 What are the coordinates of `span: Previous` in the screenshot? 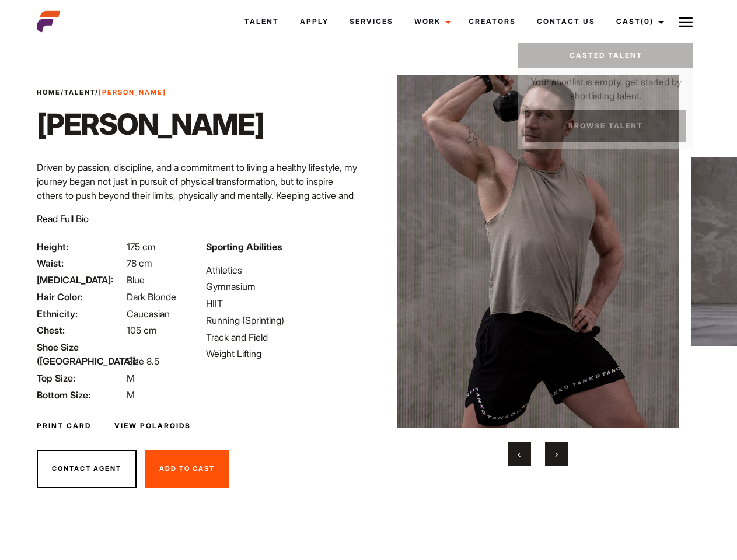 It's located at (519, 454).